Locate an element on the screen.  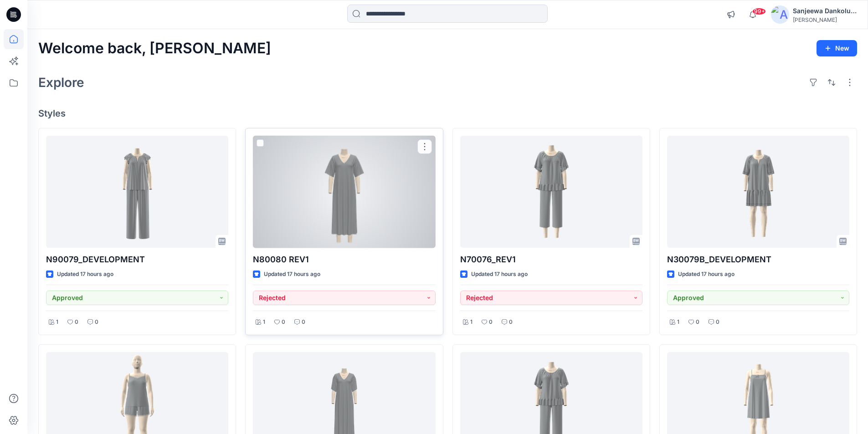
span: 99+ is located at coordinates (759, 11).